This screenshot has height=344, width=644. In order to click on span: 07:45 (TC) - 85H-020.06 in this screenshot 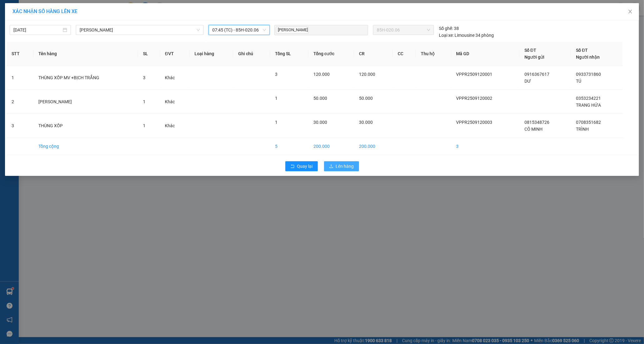, I will do `click(239, 30)`.